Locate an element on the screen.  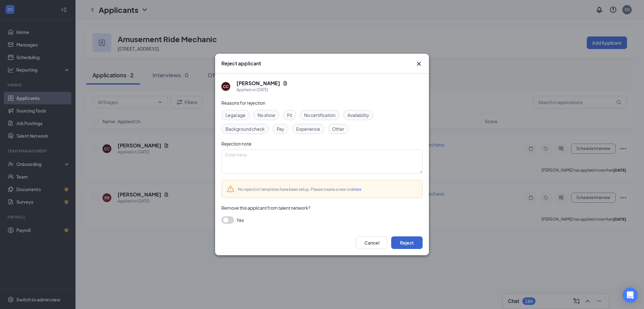
button: Reject is located at coordinates (407, 243).